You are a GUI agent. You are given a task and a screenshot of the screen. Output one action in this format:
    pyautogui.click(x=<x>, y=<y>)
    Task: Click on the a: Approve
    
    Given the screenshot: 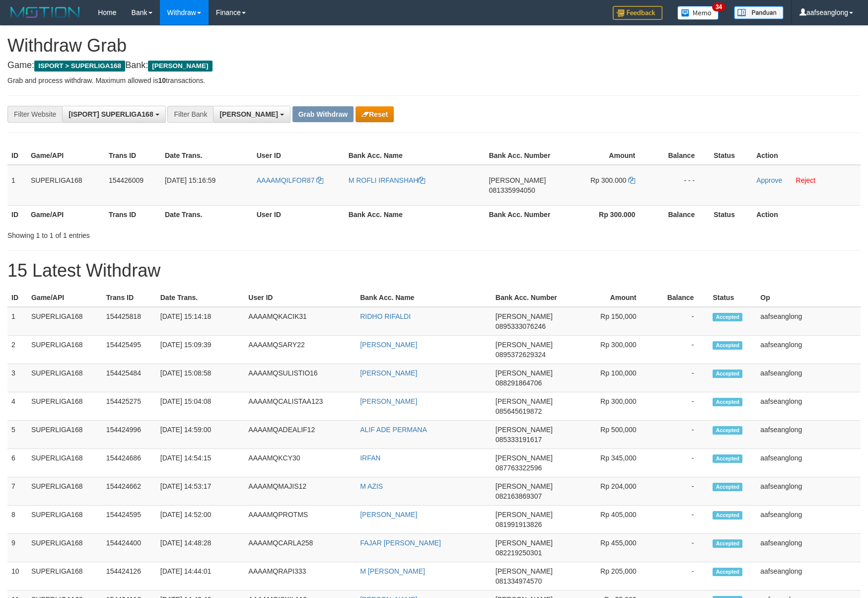 What is the action you would take?
    pyautogui.click(x=769, y=180)
    